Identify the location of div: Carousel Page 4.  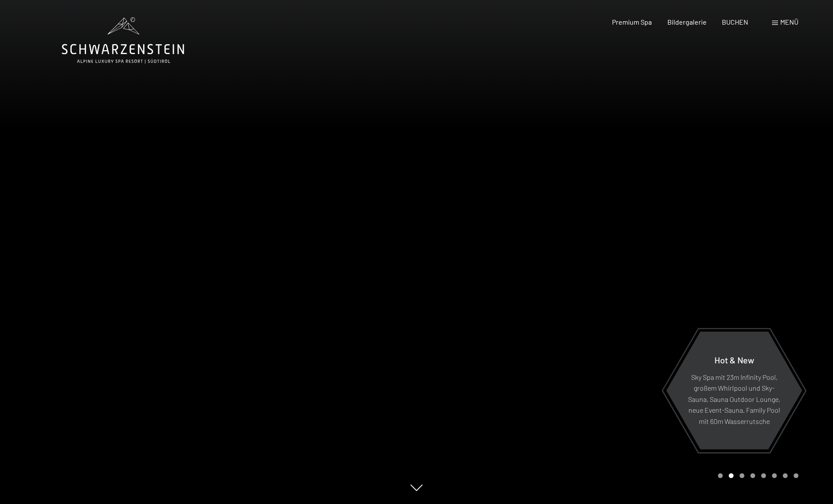
(753, 475).